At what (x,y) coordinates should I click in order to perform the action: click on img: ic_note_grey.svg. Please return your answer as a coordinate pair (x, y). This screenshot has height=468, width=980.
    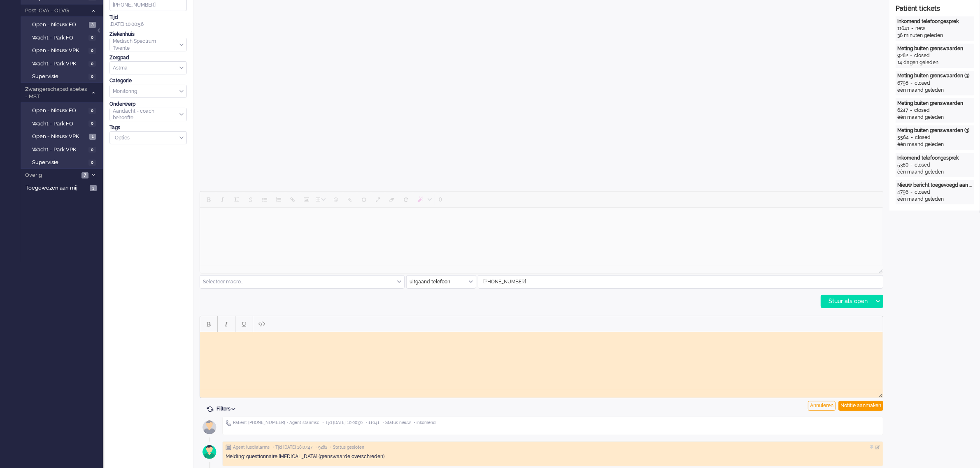
    Looking at the image, I should click on (228, 447).